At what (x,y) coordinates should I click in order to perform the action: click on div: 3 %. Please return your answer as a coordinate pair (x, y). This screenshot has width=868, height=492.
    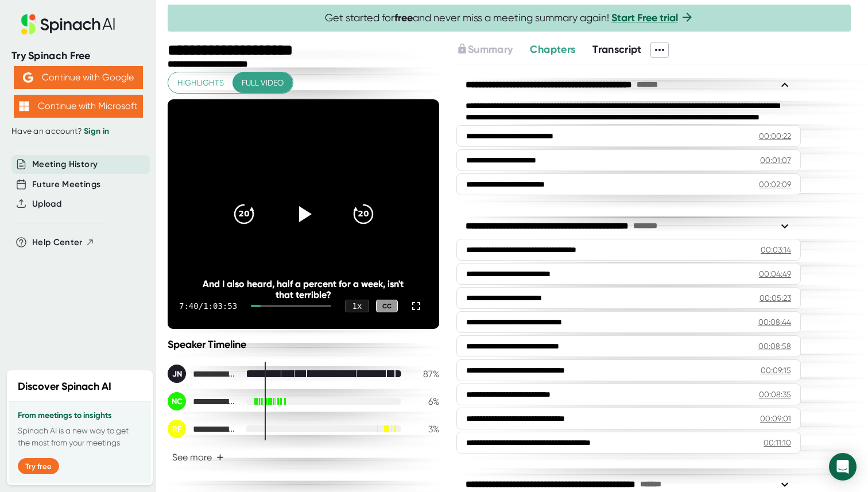
    Looking at the image, I should click on (424, 428).